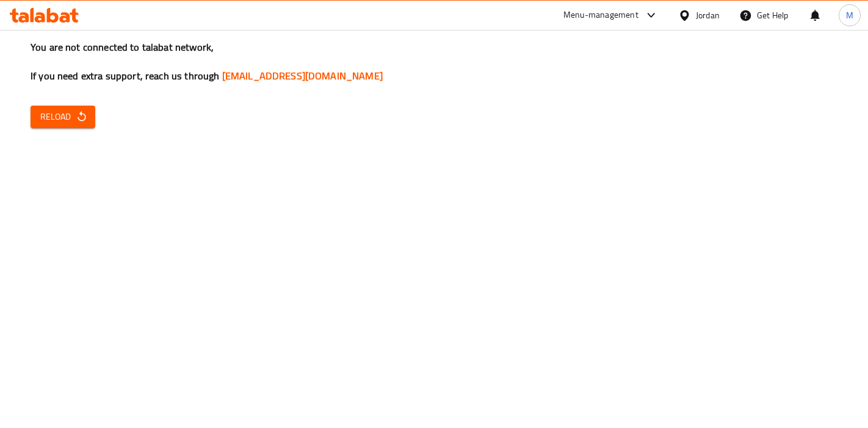 The image size is (868, 428). What do you see at coordinates (601, 15) in the screenshot?
I see `div: Menu-management` at bounding box center [601, 15].